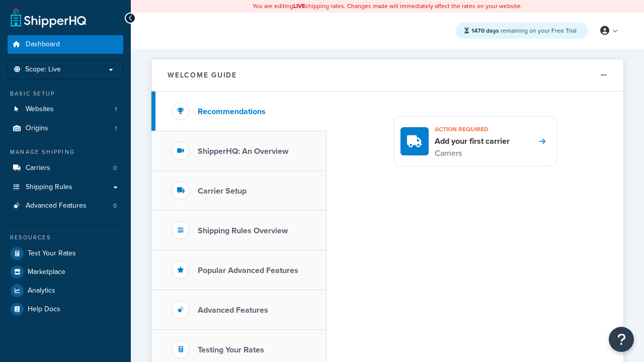 Image resolution: width=644 pixels, height=362 pixels. Describe the element at coordinates (222, 191) in the screenshot. I see `h3: Carrier Setup` at that location.